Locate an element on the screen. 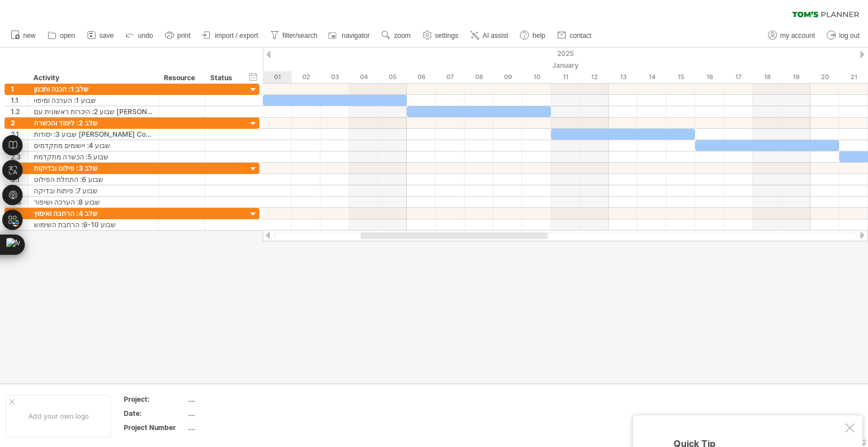 This screenshot has width=868, height=447. div: Resource is located at coordinates (181, 78).